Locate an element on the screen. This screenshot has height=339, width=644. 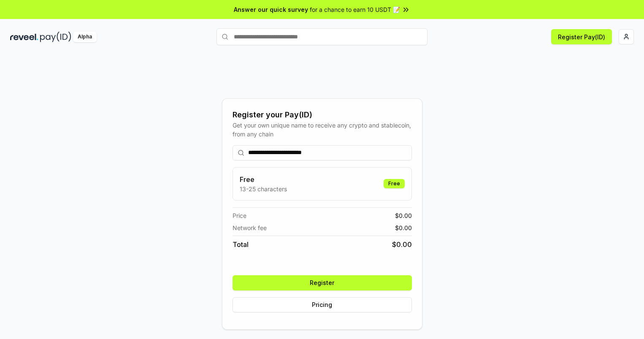
span: Network fee is located at coordinates (249, 227).